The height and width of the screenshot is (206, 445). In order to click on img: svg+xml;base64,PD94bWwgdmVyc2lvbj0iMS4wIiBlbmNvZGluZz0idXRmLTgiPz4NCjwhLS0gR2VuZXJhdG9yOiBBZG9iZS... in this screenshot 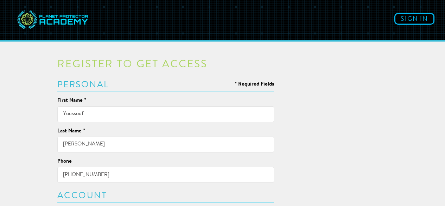, I will do `click(53, 20)`.